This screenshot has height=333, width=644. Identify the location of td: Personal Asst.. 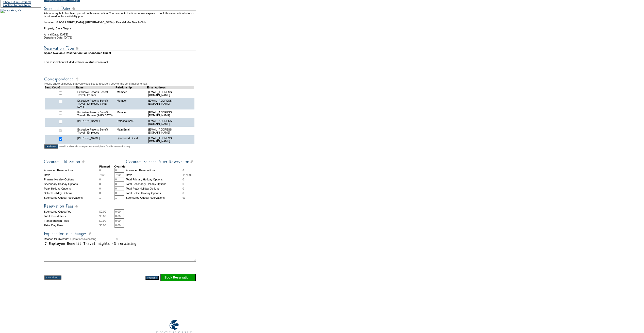
(131, 123).